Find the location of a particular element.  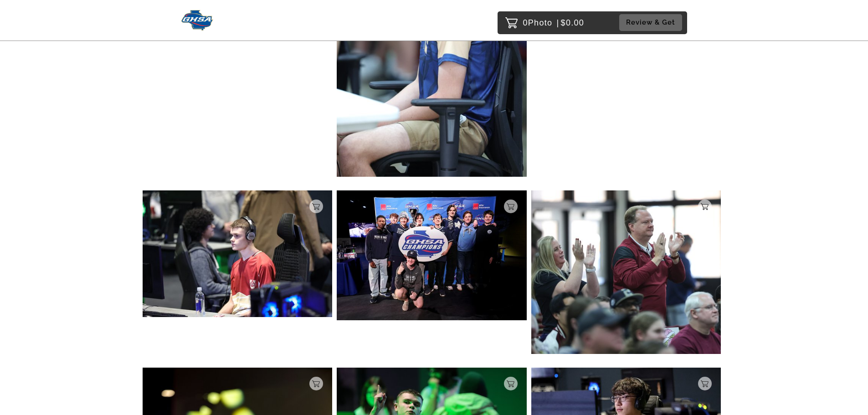

img: Snapphound Logo is located at coordinates (197, 20).